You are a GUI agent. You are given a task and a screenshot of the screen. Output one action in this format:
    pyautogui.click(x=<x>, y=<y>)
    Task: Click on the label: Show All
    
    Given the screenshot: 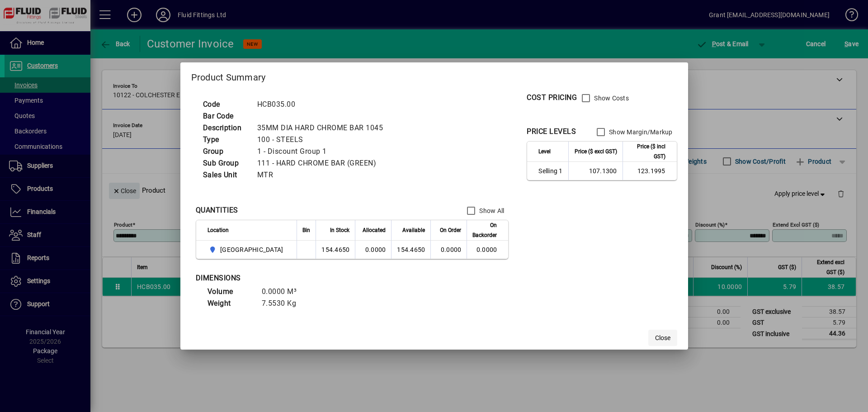 What is the action you would take?
    pyautogui.click(x=490, y=211)
    